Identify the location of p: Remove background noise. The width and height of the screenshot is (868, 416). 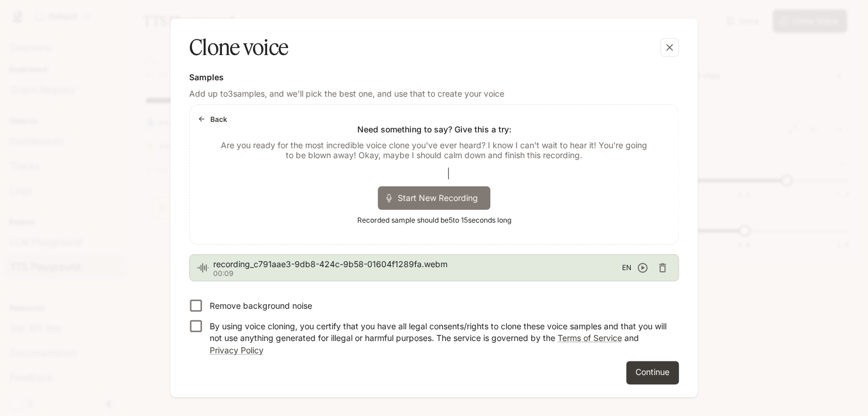
(260, 306).